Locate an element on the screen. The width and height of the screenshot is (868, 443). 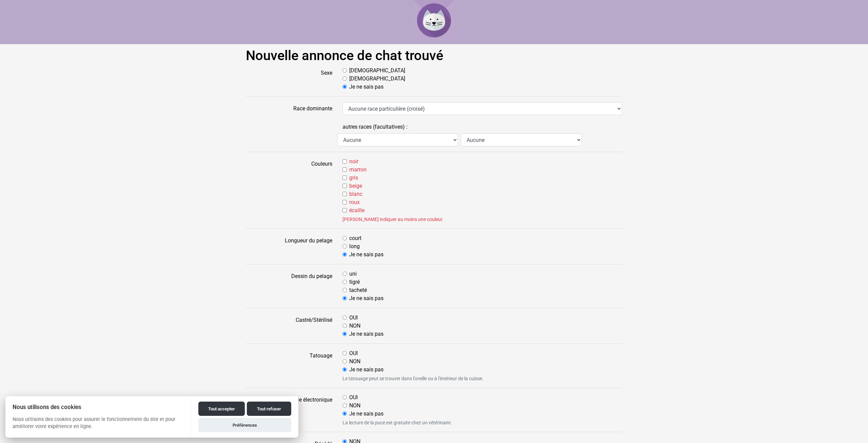
label: Dessin du pelage is located at coordinates (289, 286).